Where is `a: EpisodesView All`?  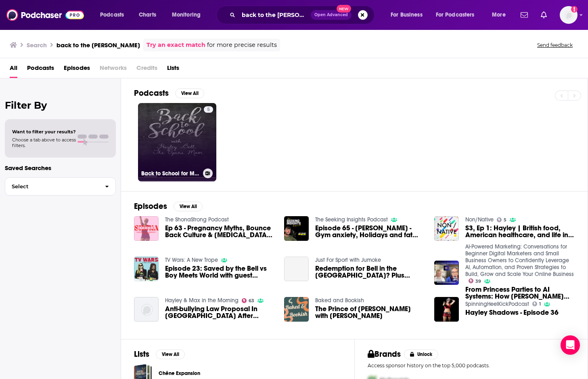
a: EpisodesView All is located at coordinates (168, 206).